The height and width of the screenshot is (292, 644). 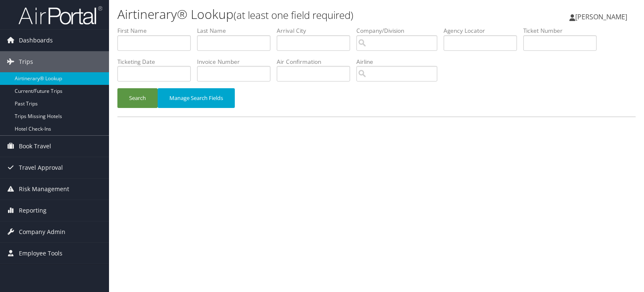 I want to click on label: Ticketing Date, so click(x=157, y=62).